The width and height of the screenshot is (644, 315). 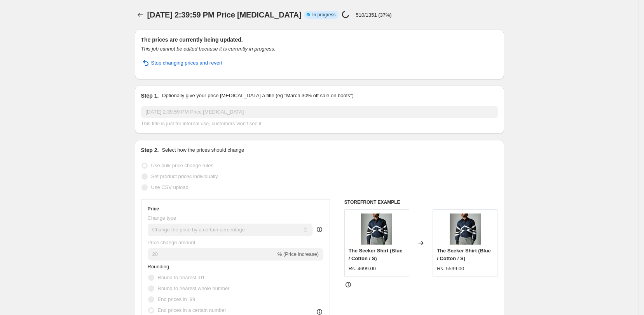 What do you see at coordinates (185, 176) in the screenshot?
I see `span: Set product prices individually` at bounding box center [185, 176].